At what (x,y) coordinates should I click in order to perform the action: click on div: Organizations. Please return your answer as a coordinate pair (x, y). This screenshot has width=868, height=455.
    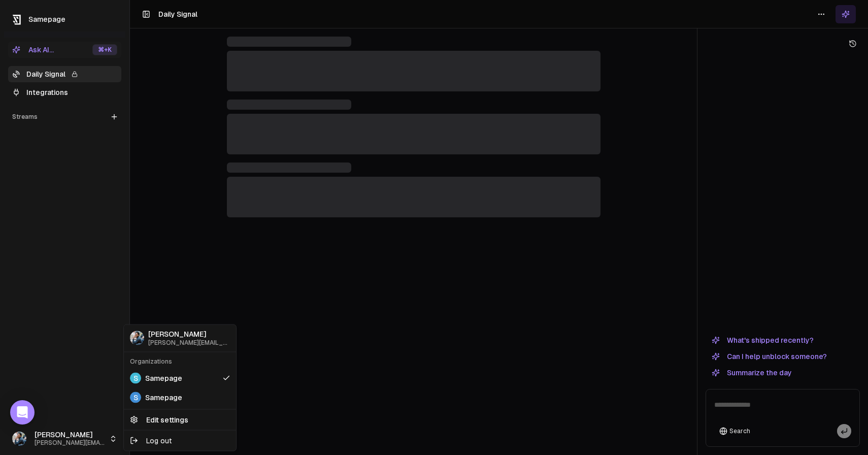
    Looking at the image, I should click on (180, 361).